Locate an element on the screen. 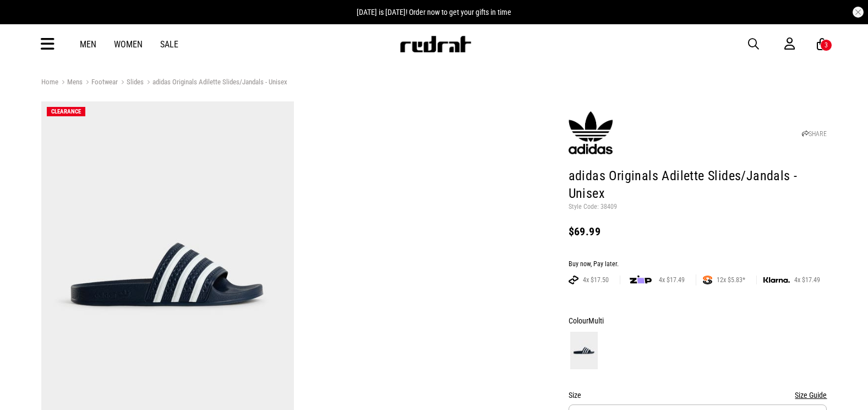 The width and height of the screenshot is (868, 410). a: Mens is located at coordinates (70, 83).